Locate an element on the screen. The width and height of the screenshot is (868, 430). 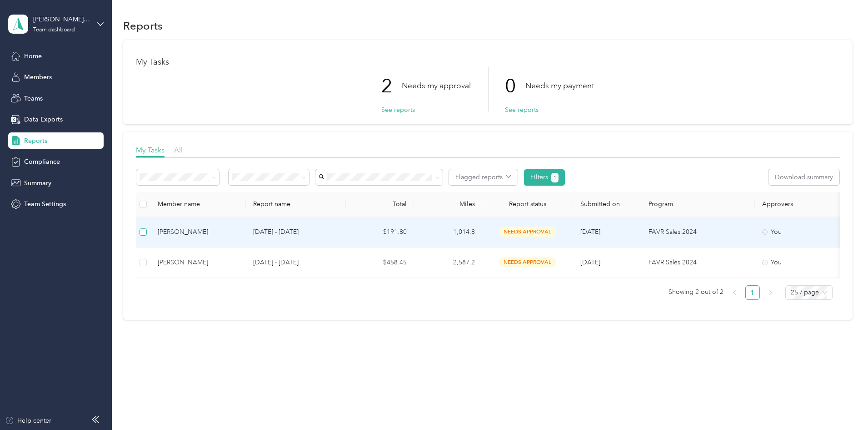
button: Download summary is located at coordinates (804, 177).